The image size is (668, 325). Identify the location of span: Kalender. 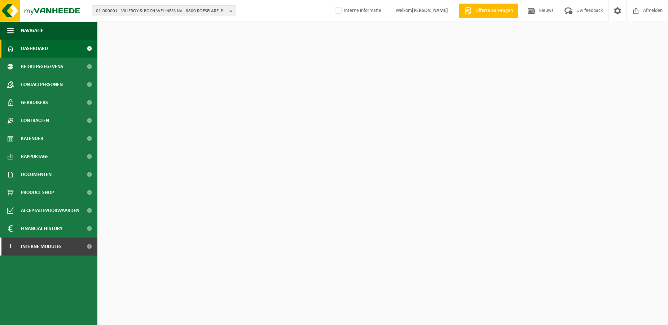
(32, 139).